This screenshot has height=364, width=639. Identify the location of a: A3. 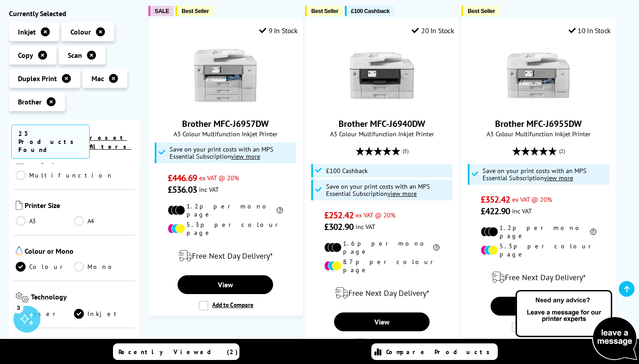
(45, 221).